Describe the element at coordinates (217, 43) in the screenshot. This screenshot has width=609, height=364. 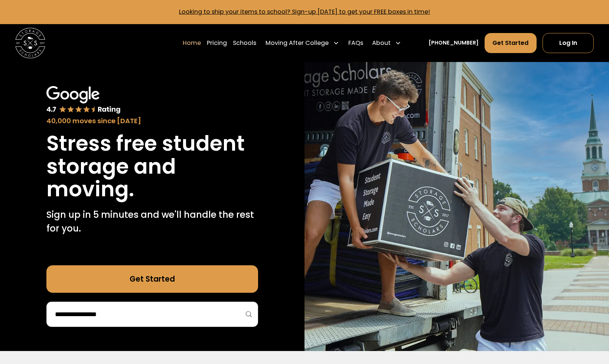
I see `a: Pricing` at that location.